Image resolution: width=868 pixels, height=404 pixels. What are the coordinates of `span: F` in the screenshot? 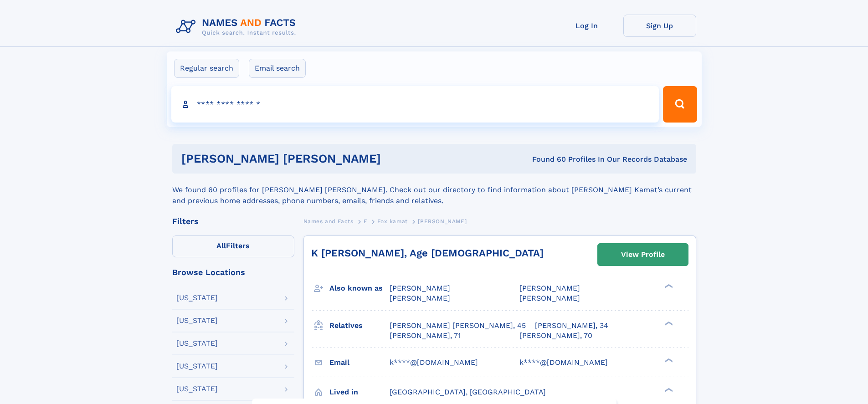 It's located at (366, 221).